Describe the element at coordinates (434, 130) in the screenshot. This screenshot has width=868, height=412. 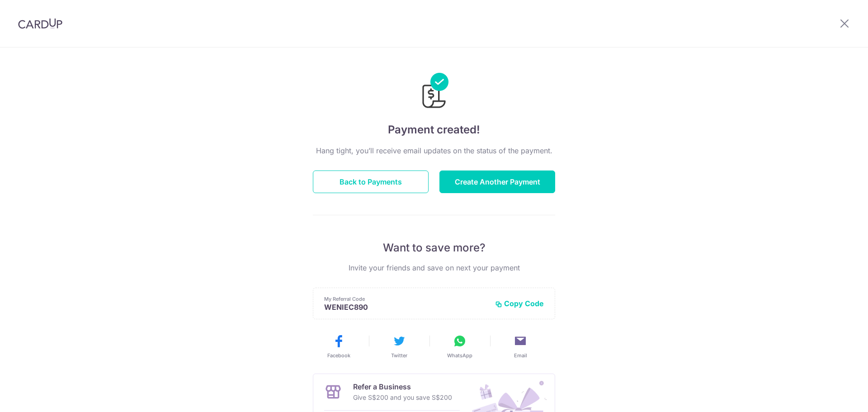
I see `h4: Payment created!` at that location.